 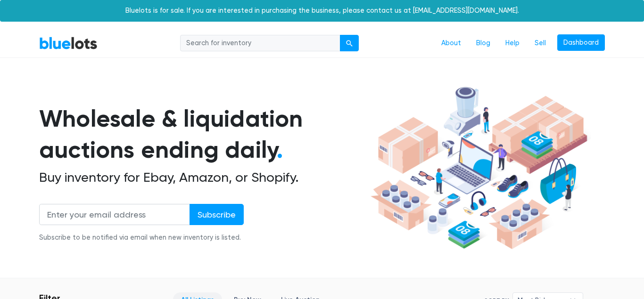 I want to click on a: About, so click(x=451, y=43).